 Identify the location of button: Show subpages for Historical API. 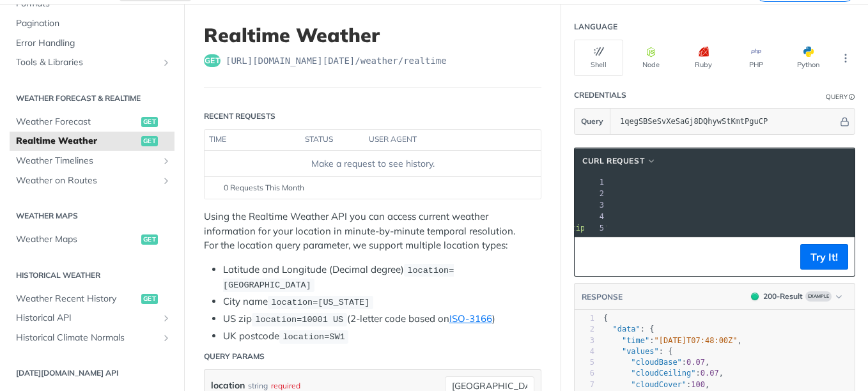
(166, 319).